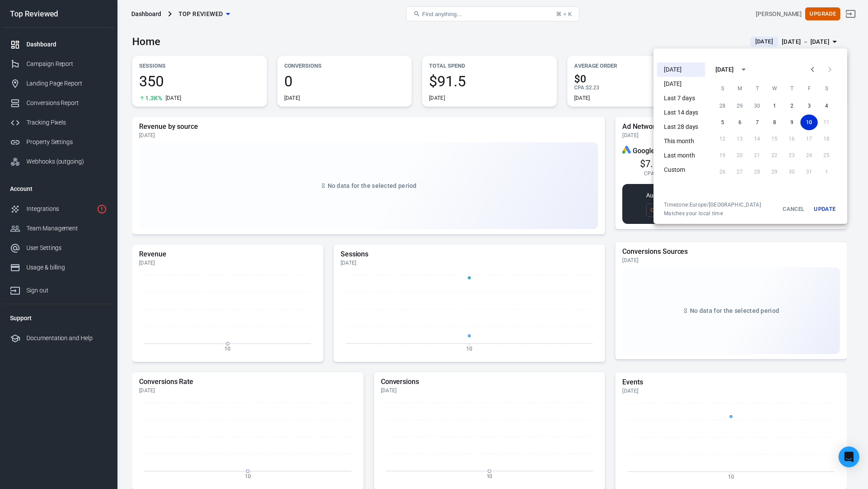  What do you see at coordinates (744, 69) in the screenshot?
I see `button: calendar view is open, switch to year view` at bounding box center [744, 69].